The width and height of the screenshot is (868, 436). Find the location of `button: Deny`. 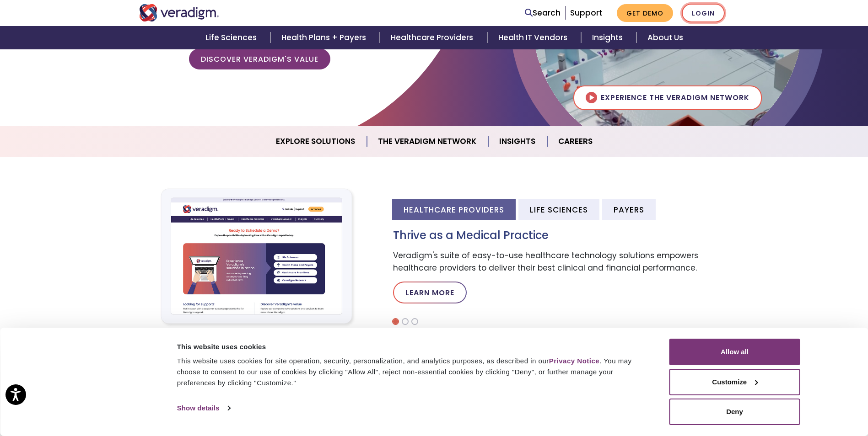

button: Deny is located at coordinates (735, 412).